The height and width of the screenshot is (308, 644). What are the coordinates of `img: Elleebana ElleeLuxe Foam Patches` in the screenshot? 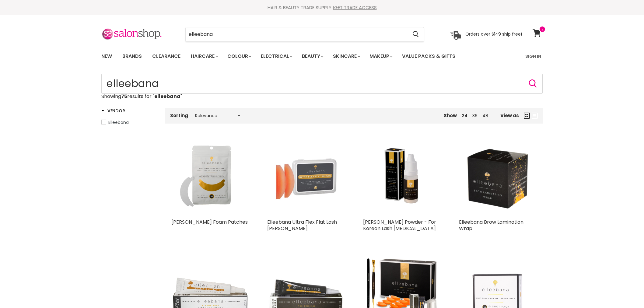 It's located at (210, 177).